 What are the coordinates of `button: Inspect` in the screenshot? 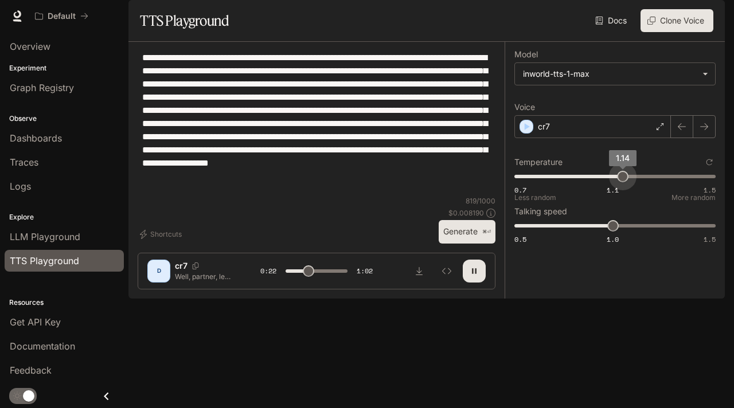 It's located at (447, 271).